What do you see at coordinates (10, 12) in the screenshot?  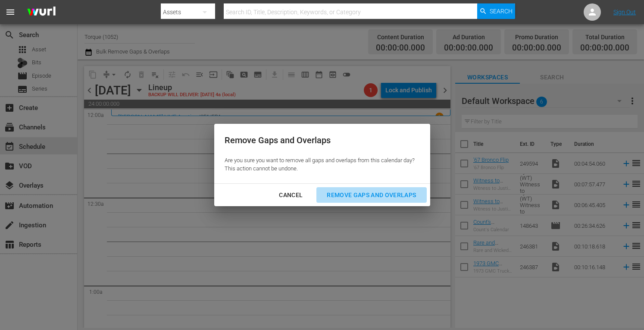 I see `span: menu` at bounding box center [10, 12].